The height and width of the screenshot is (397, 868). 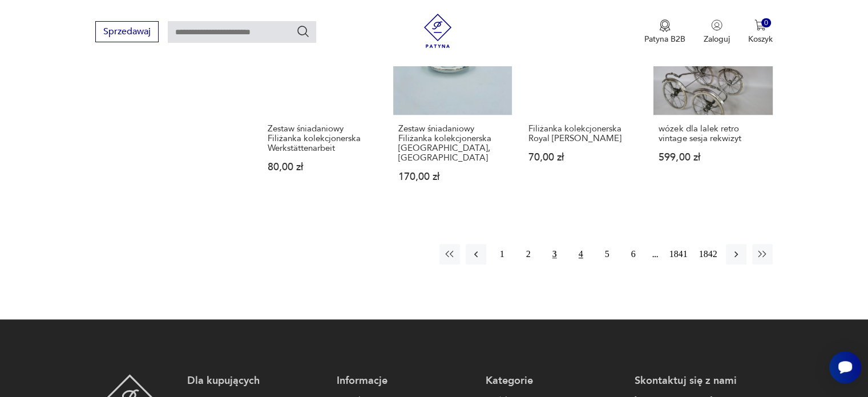 I want to click on img: Patyna - sklep z meblami i dekoracjami vintage, so click(x=437, y=31).